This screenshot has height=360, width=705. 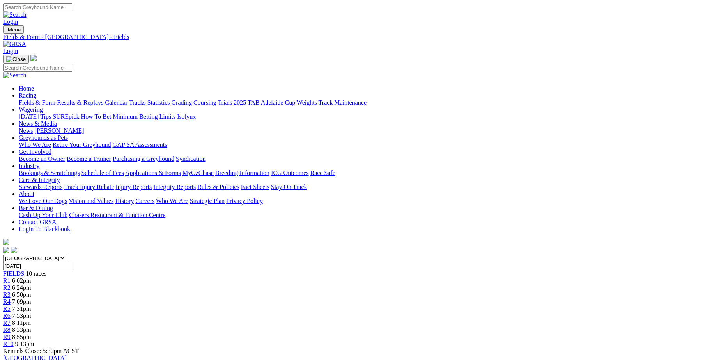 What do you see at coordinates (102, 172) in the screenshot?
I see `a: Schedule of Fees` at bounding box center [102, 172].